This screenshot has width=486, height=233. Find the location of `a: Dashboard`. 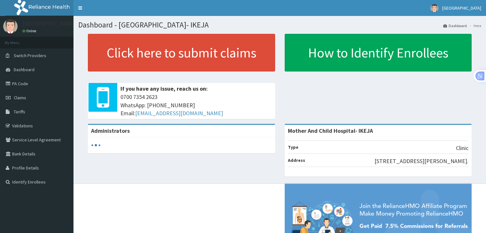

a: Dashboard is located at coordinates (455, 26).